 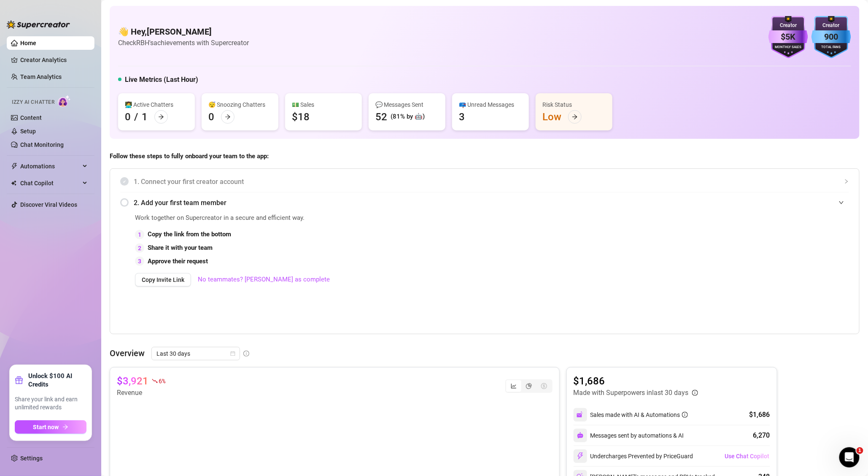 I want to click on article: Check RBH's achievements with Supercreator, so click(x=184, y=43).